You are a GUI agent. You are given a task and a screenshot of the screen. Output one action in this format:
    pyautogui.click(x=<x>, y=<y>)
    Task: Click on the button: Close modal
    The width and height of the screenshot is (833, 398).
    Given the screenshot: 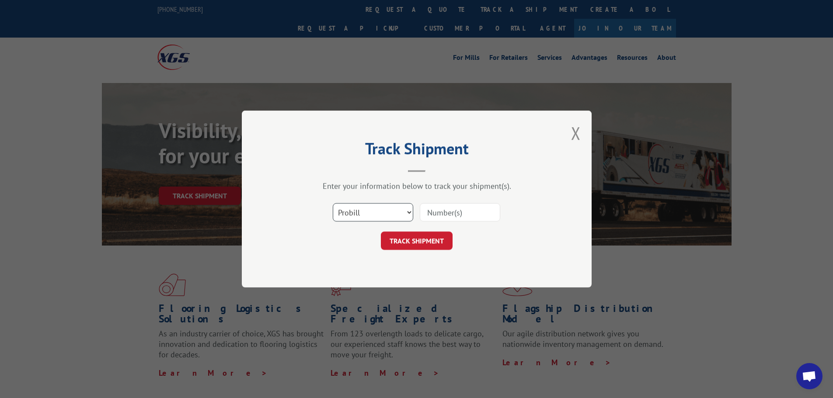 What is the action you would take?
    pyautogui.click(x=576, y=133)
    